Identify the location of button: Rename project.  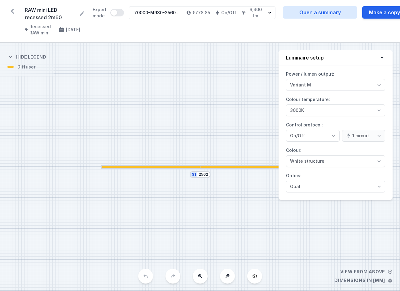
(82, 14).